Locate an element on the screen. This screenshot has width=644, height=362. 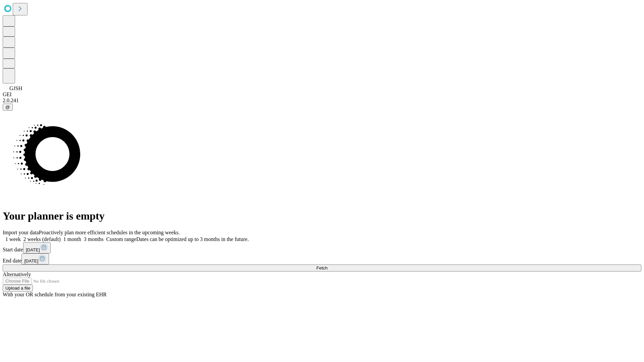
div: 2.0.241 is located at coordinates (322, 101).